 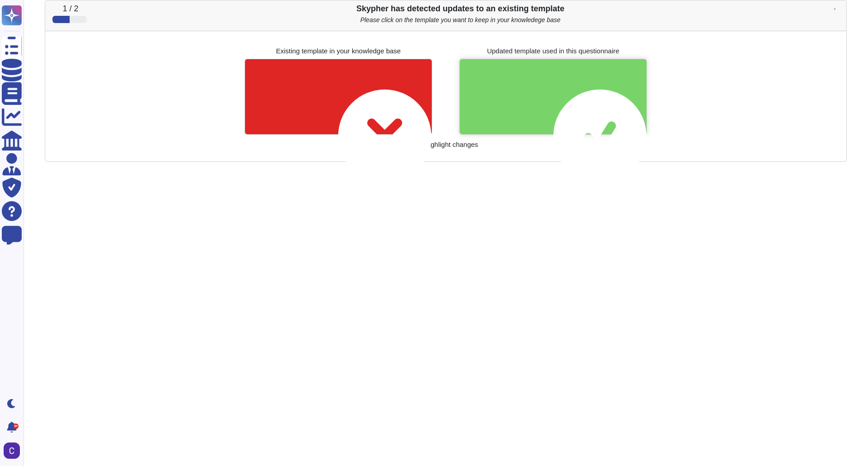 What do you see at coordinates (553, 51) in the screenshot?
I see `p: Updated template used in this questionnaire` at bounding box center [553, 51].